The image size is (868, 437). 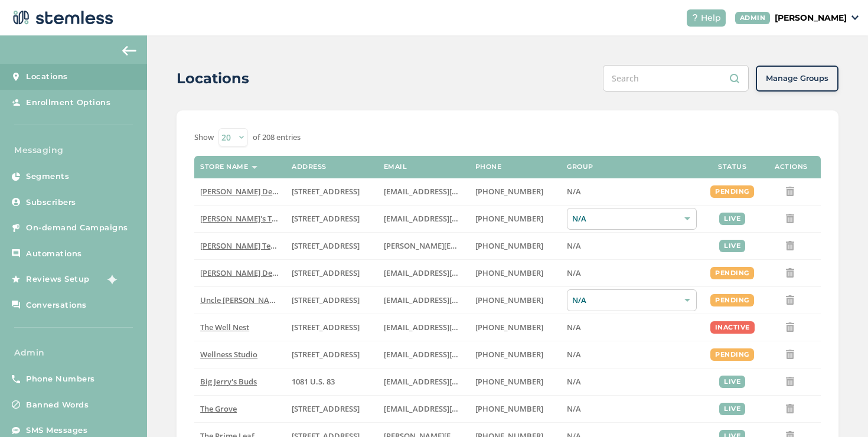 What do you see at coordinates (54, 254) in the screenshot?
I see `span: Automations` at bounding box center [54, 254].